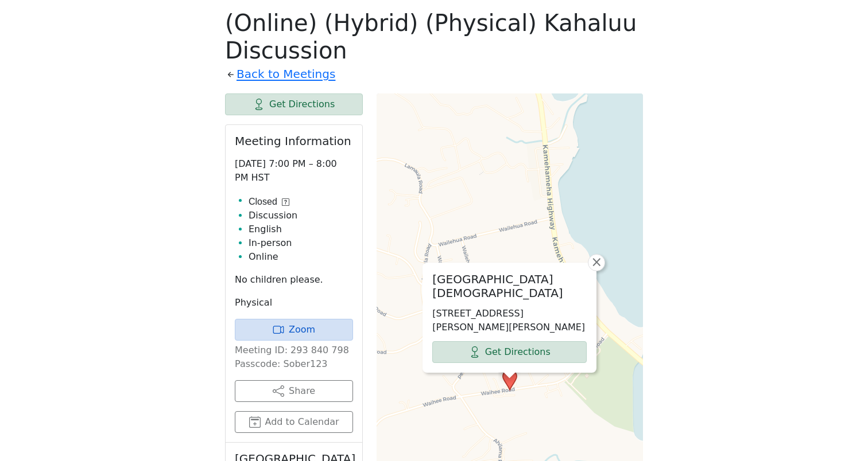  I want to click on button: Add to Calendar, so click(294, 422).